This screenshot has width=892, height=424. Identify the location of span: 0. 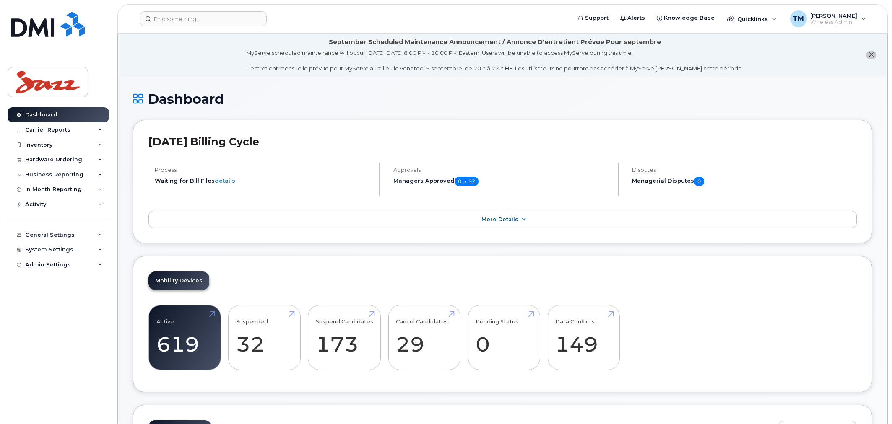
(699, 181).